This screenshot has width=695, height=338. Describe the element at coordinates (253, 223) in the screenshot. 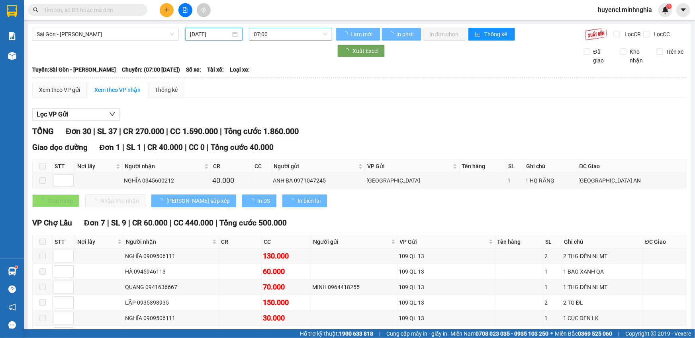

I see `span: Tổng cước 500.000` at that location.